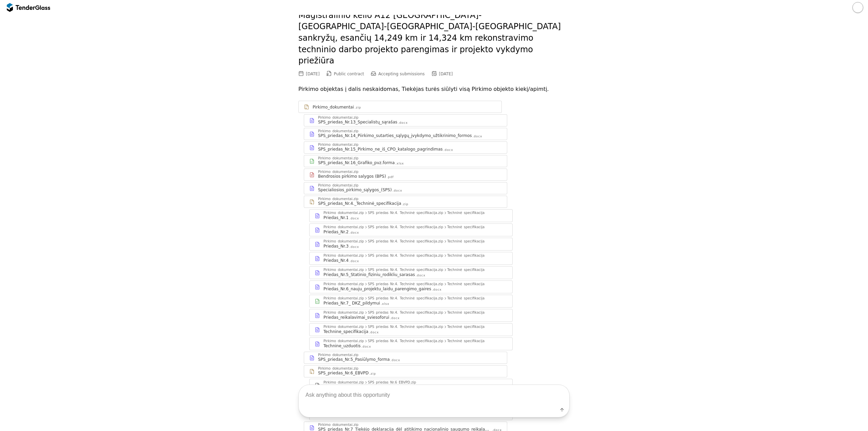  Describe the element at coordinates (343, 373) in the screenshot. I see `div: SPS_priedas_Nr.6_EBVPD` at that location.